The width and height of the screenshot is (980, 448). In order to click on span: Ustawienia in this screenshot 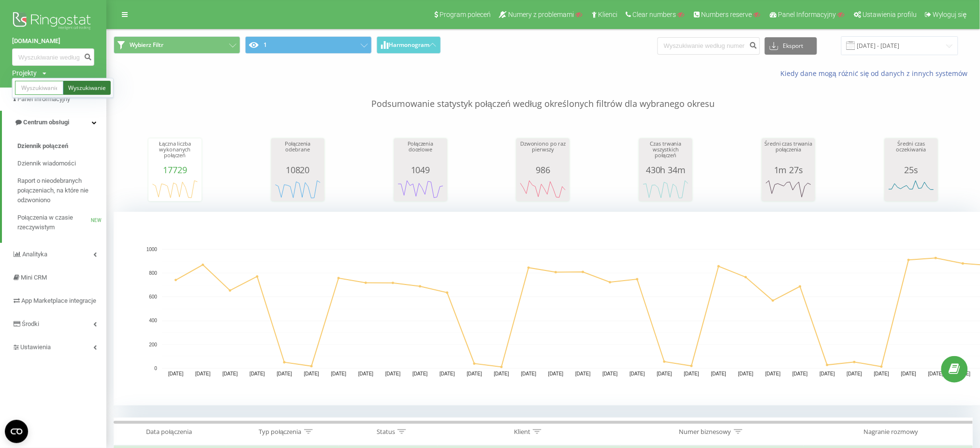, I will do `click(35, 347)`.